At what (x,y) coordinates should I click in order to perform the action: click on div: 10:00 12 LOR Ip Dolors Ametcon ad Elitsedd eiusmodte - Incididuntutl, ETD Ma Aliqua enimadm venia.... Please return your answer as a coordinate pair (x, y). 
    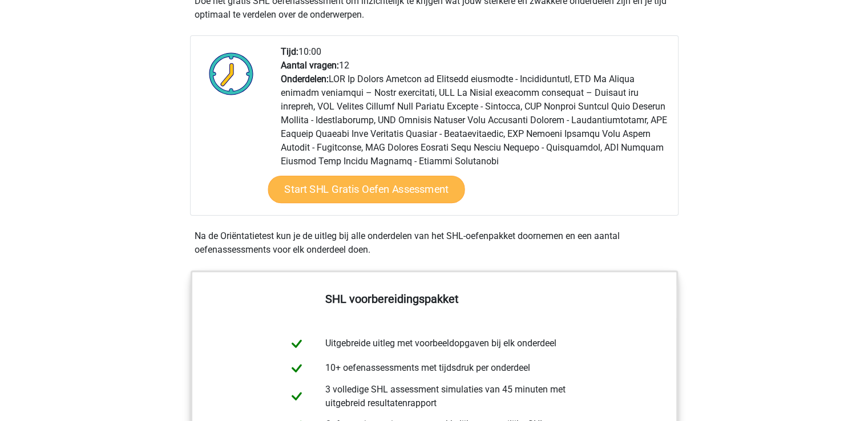
    Looking at the image, I should click on (474, 130).